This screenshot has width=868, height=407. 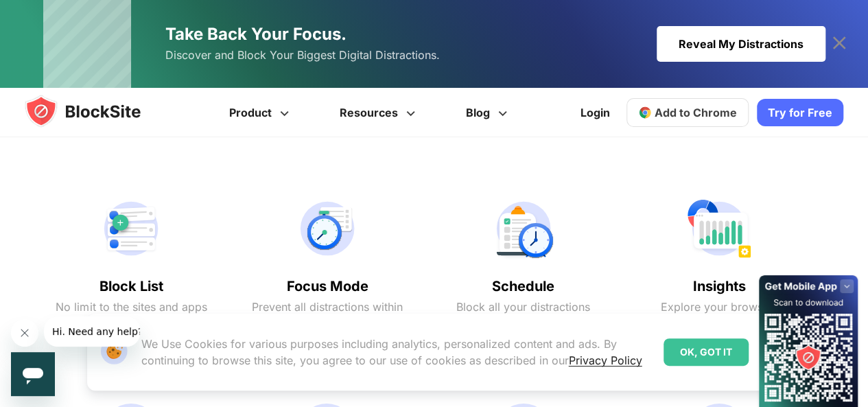 What do you see at coordinates (605, 360) in the screenshot?
I see `a: Privacy Policy` at bounding box center [605, 360].